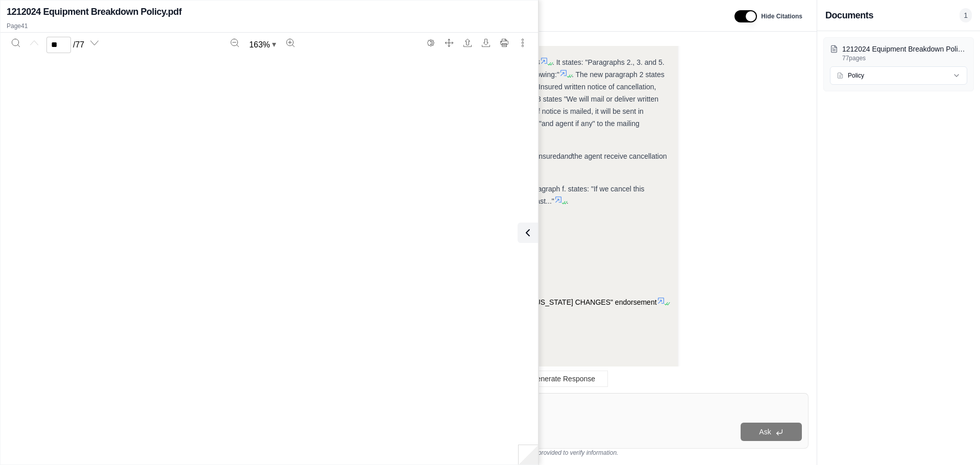 The width and height of the screenshot is (980, 465). I want to click on input: Enter a page number, so click(59, 45).